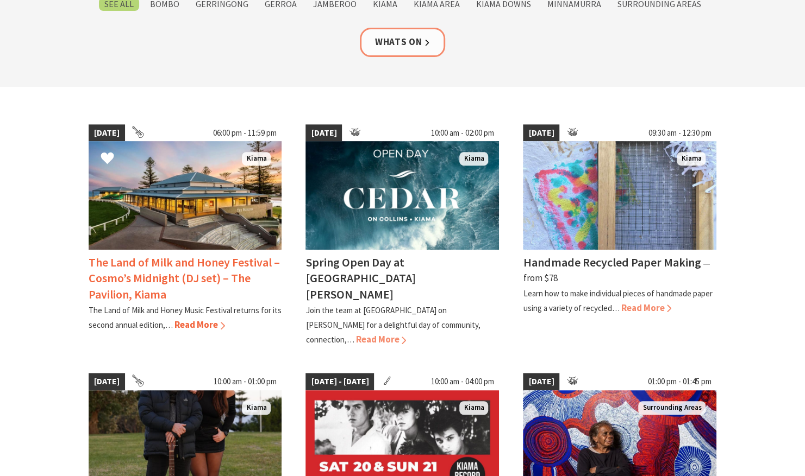  What do you see at coordinates (672, 408) in the screenshot?
I see `span: Surrounding Areas` at bounding box center [672, 408].